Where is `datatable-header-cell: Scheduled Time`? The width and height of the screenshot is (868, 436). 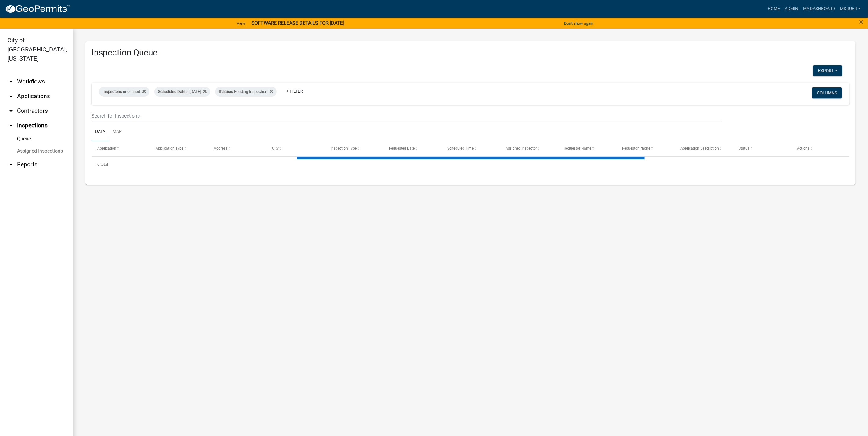 datatable-header-cell: Scheduled Time is located at coordinates (470, 149).